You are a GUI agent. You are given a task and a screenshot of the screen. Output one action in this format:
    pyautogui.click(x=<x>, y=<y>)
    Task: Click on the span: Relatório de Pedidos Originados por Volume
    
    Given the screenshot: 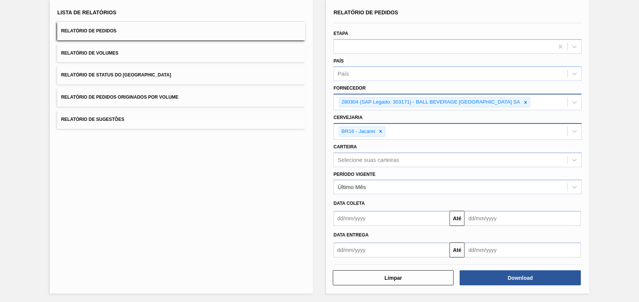 What is the action you would take?
    pyautogui.click(x=120, y=97)
    